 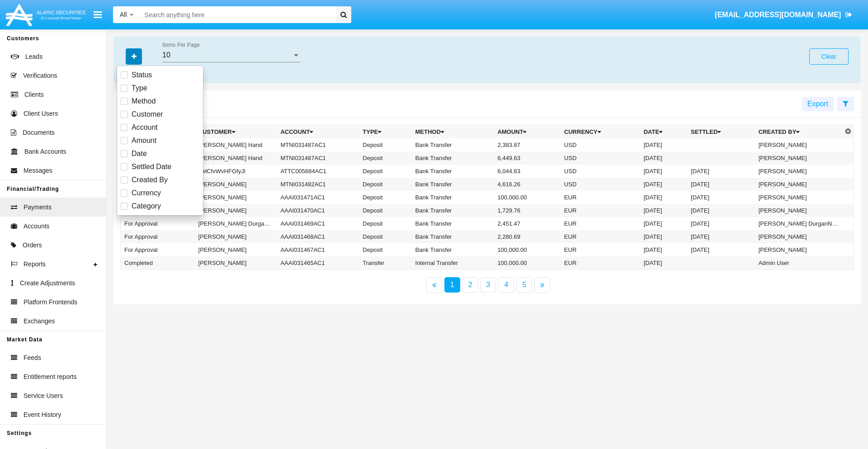 I want to click on td: 6,449.63, so click(x=527, y=158).